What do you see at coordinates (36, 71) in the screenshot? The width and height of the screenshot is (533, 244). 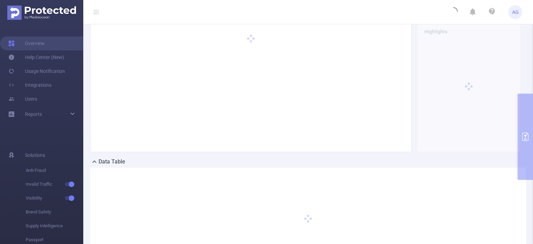 I see `a: Usage Notification` at bounding box center [36, 71].